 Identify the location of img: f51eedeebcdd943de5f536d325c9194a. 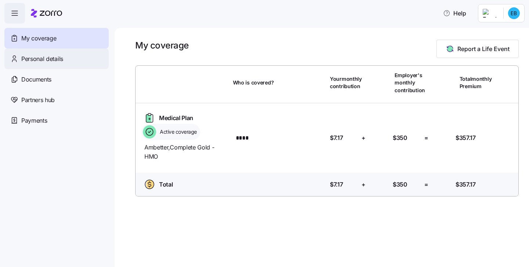
(514, 13).